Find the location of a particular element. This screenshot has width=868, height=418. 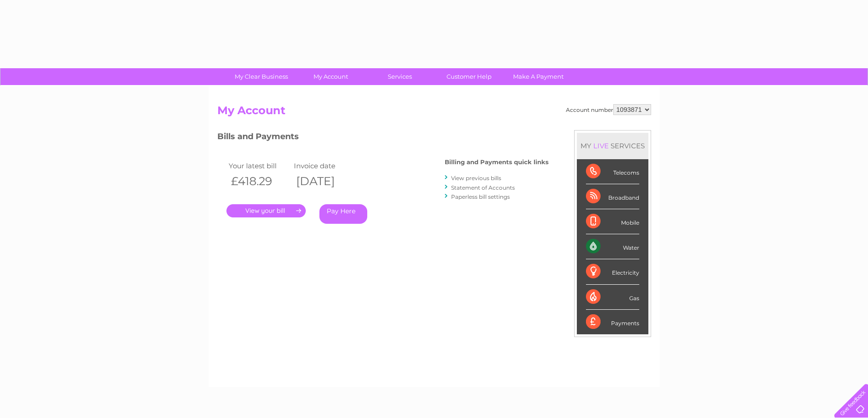

a: My Account is located at coordinates (331, 76).